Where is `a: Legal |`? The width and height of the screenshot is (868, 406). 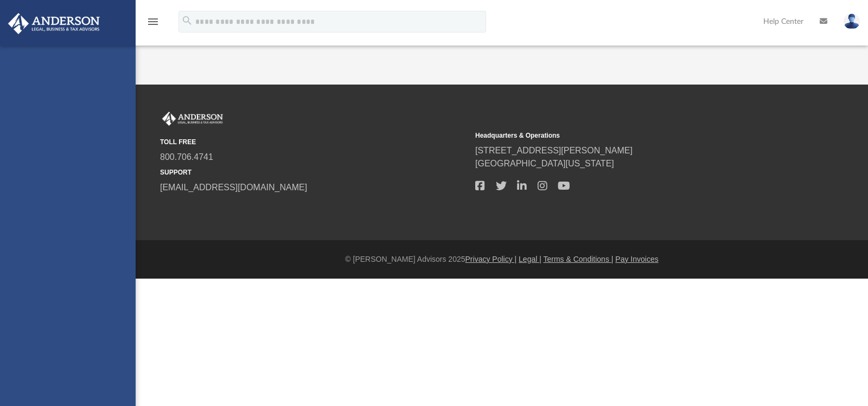 a: Legal | is located at coordinates (530, 260).